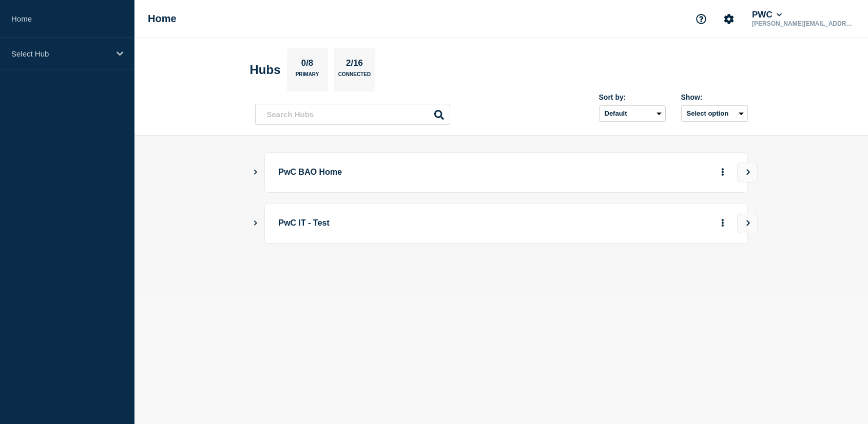  I want to click on h2: Hubs, so click(265, 70).